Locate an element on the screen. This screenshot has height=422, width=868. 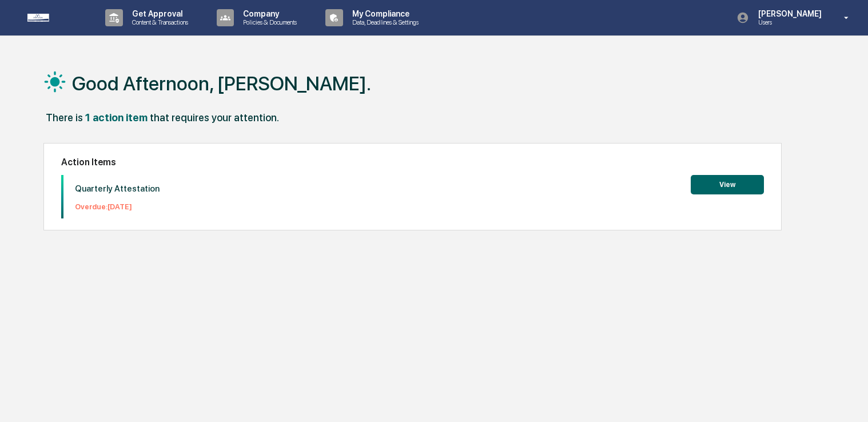
div: 1 action item is located at coordinates (116, 117).